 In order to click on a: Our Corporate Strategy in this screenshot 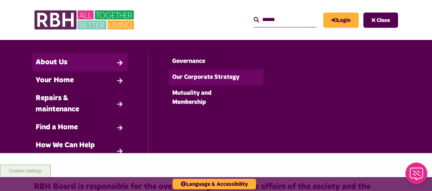, I will do `click(216, 77)`.